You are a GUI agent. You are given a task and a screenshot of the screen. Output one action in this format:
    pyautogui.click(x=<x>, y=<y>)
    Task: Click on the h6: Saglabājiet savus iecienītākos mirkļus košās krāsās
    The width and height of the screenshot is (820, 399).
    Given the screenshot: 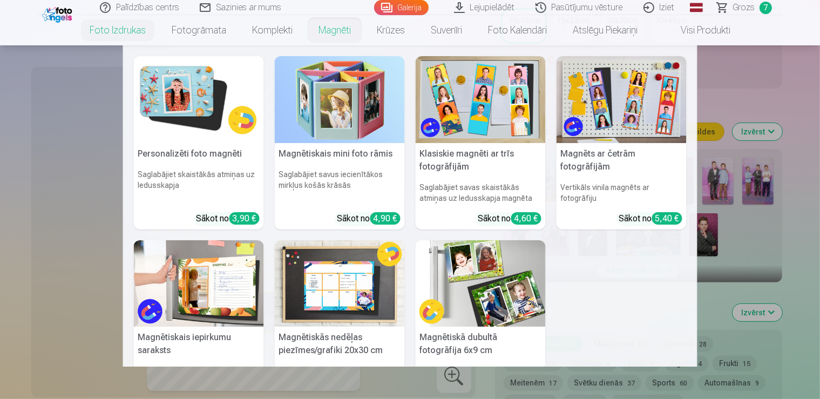 What is the action you would take?
    pyautogui.click(x=340, y=186)
    